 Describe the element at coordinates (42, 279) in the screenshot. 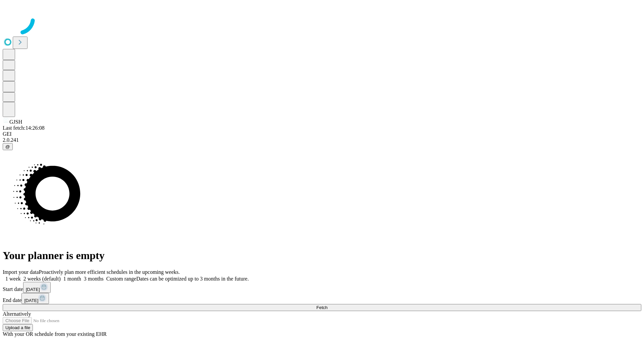

I see `span: 2 weeks (default)` at that location.